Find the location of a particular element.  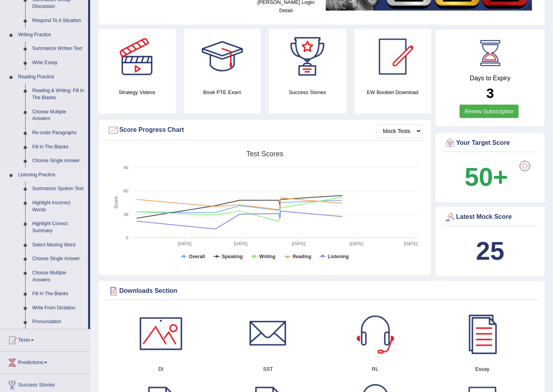

a: Writing Practice is located at coordinates (51, 35).